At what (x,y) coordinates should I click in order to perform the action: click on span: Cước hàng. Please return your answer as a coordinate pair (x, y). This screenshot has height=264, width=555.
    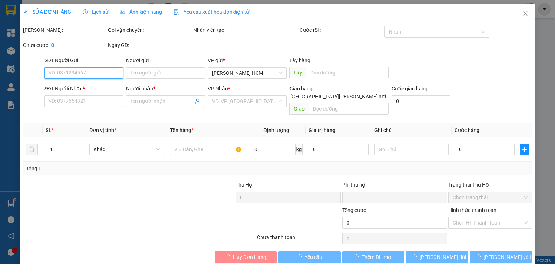
    Looking at the image, I should click on (467, 130).